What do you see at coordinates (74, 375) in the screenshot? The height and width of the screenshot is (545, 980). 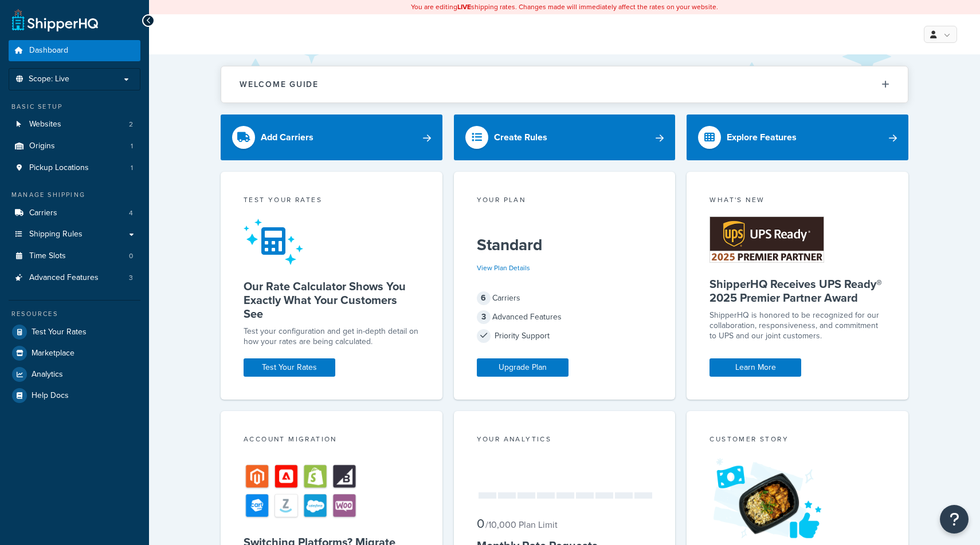 I see `a: Analytics` at bounding box center [74, 375].